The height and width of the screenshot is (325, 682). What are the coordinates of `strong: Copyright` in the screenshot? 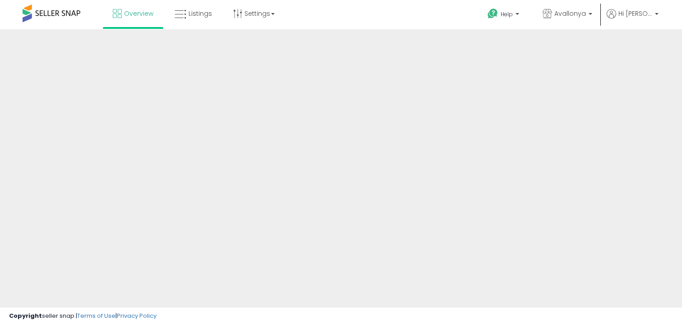 It's located at (25, 316).